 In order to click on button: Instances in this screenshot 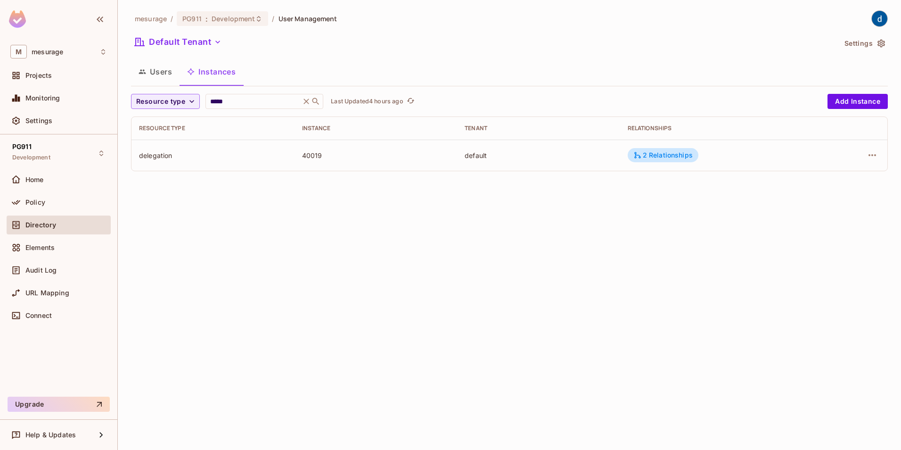, I will do `click(211, 72)`.